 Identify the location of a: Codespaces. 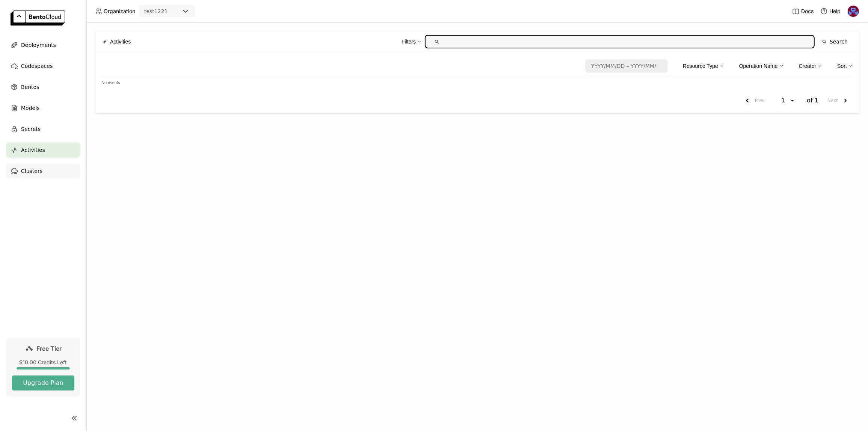
(43, 66).